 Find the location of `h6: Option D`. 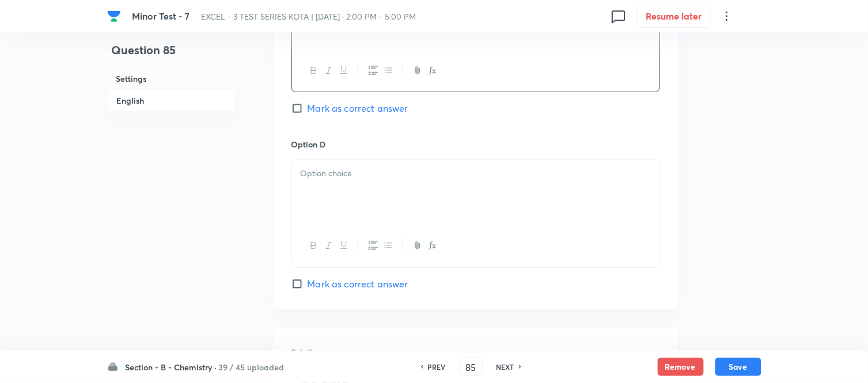

h6: Option D is located at coordinates (476, 144).